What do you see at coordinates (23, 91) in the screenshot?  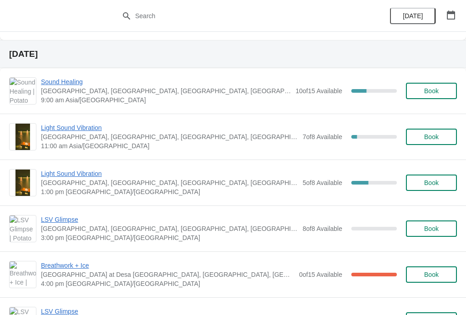 I see `img: Sound Healing | Potato Head Suites & Studios, Jalan Petitenget, Seminyak, Badung Regency, Bali, I...` at bounding box center [23, 91].